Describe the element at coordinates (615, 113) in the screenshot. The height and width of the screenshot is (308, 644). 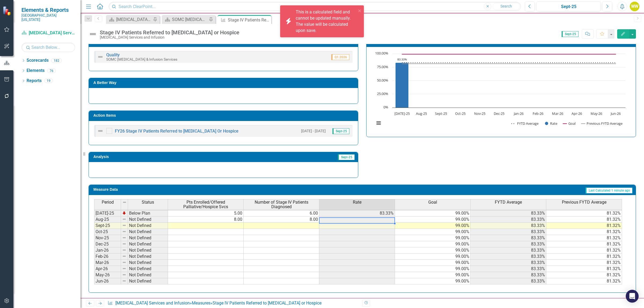
I see `text: Jun-26` at that location.